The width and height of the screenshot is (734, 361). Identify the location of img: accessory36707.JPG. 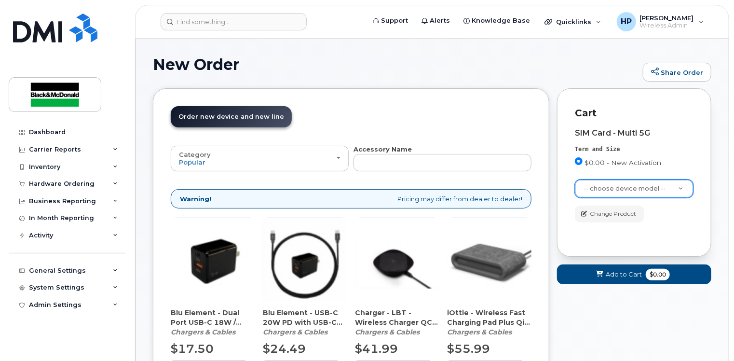
(213, 259).